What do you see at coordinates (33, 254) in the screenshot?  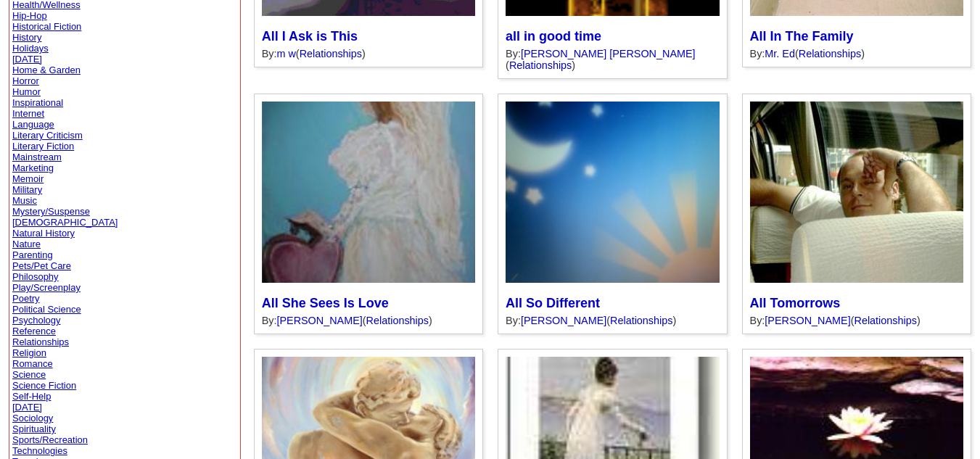 I see `a: Parenting` at bounding box center [33, 254].